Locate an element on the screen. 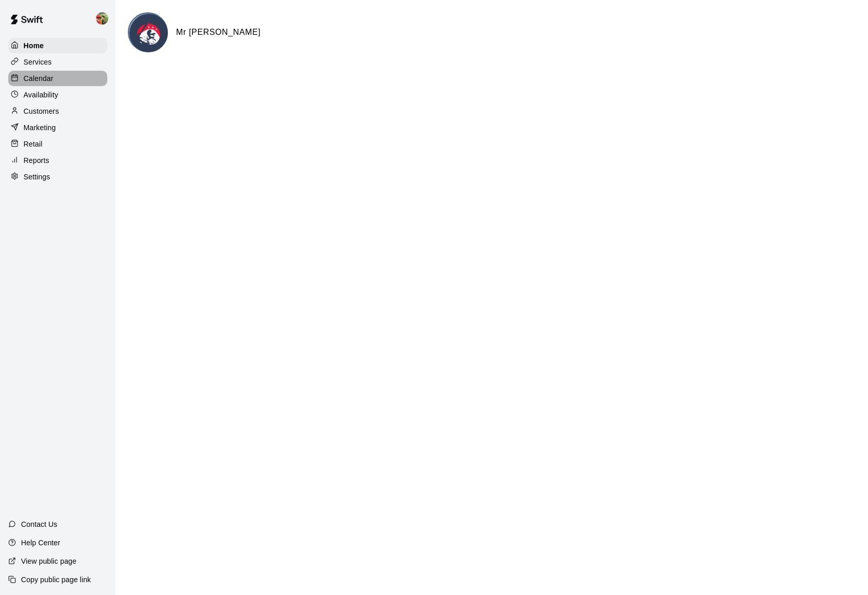 The width and height of the screenshot is (868, 595). img: Matthew Cotter is located at coordinates (102, 18).